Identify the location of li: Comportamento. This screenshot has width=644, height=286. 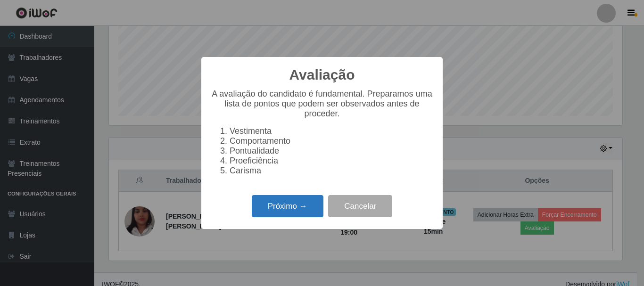
(331, 141).